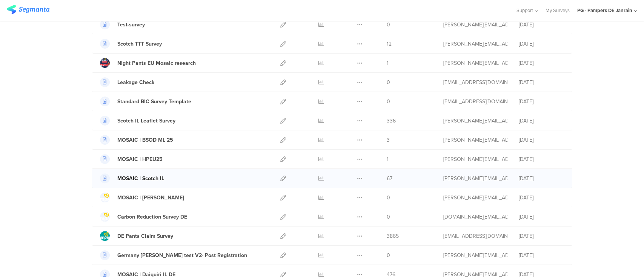 The image size is (644, 277). What do you see at coordinates (122, 25) in the screenshot?
I see `a: Test-survey` at bounding box center [122, 25].